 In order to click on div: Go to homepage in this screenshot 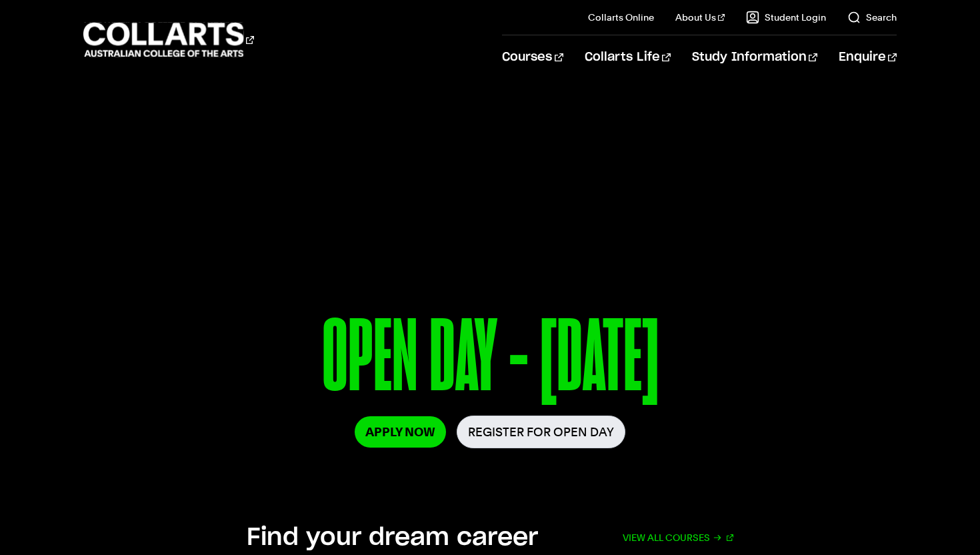, I will do `click(168, 39)`.